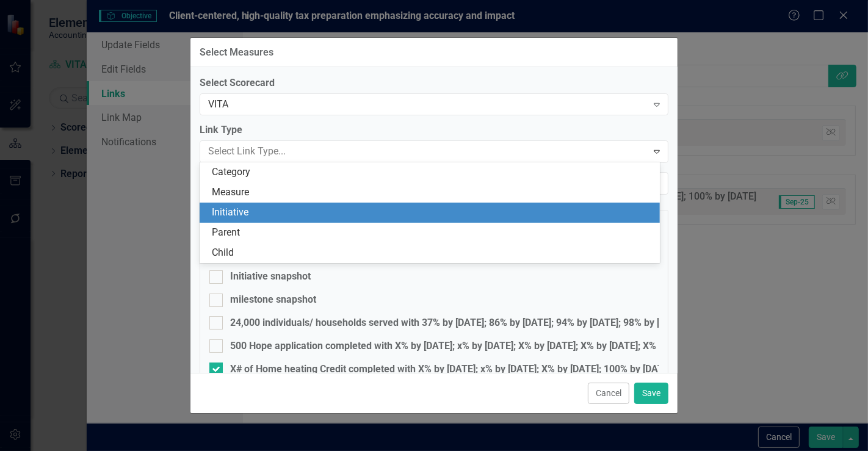  I want to click on div: milestone snapshot, so click(273, 299).